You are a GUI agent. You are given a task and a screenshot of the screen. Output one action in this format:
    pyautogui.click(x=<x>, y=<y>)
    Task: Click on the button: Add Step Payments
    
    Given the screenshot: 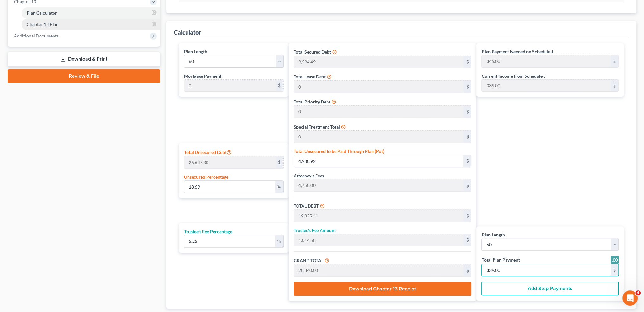 What is the action you would take?
    pyautogui.click(x=550, y=289)
    